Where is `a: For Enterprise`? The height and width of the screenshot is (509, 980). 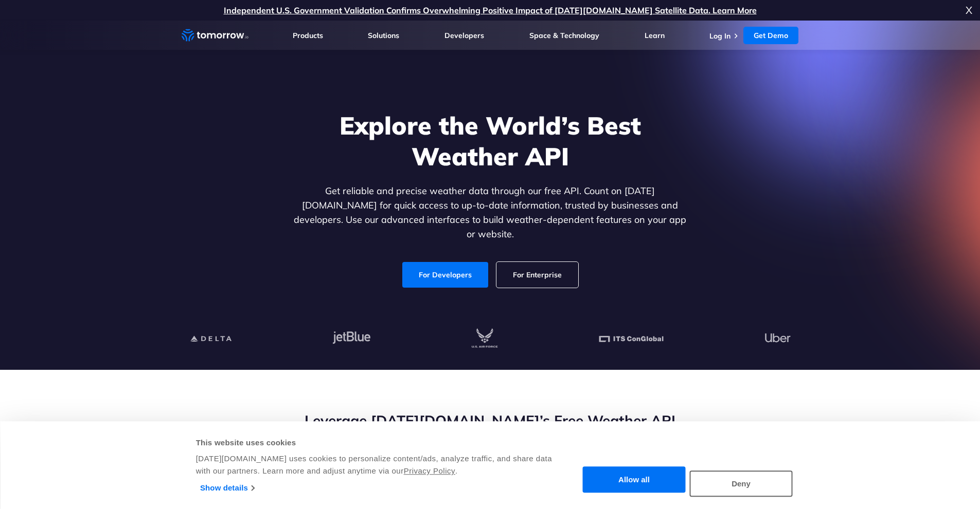
a: For Enterprise is located at coordinates (537, 275).